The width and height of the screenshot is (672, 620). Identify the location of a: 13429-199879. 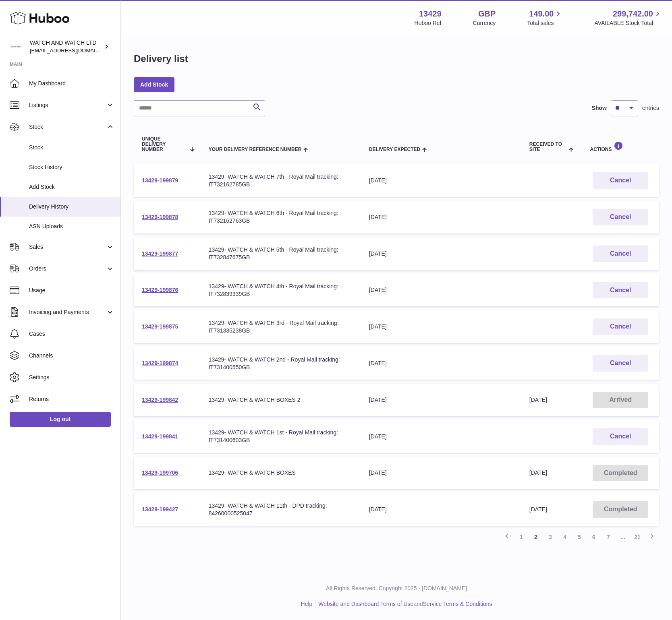
(160, 180).